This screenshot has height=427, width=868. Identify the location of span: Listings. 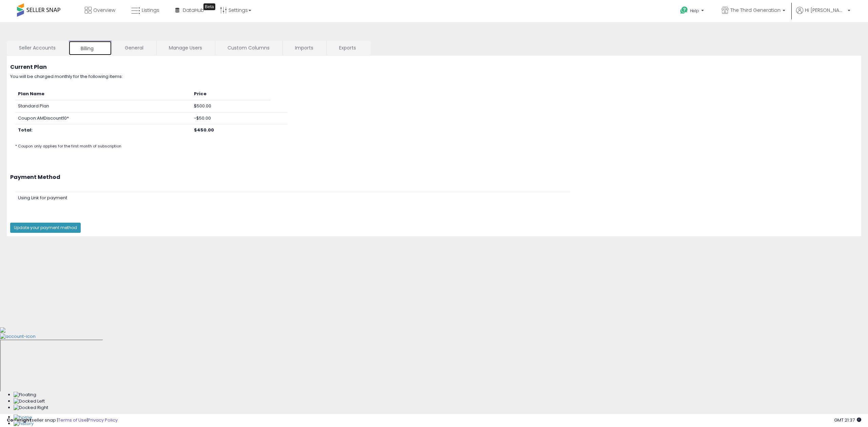
(151, 10).